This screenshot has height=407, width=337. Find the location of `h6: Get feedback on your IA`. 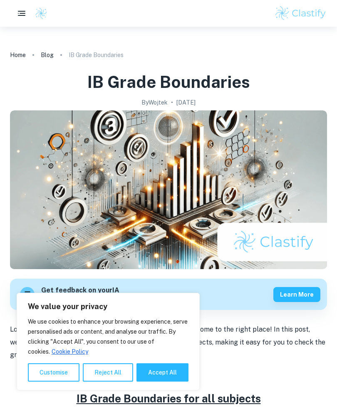

h6: Get feedback on your IA is located at coordinates (91, 290).